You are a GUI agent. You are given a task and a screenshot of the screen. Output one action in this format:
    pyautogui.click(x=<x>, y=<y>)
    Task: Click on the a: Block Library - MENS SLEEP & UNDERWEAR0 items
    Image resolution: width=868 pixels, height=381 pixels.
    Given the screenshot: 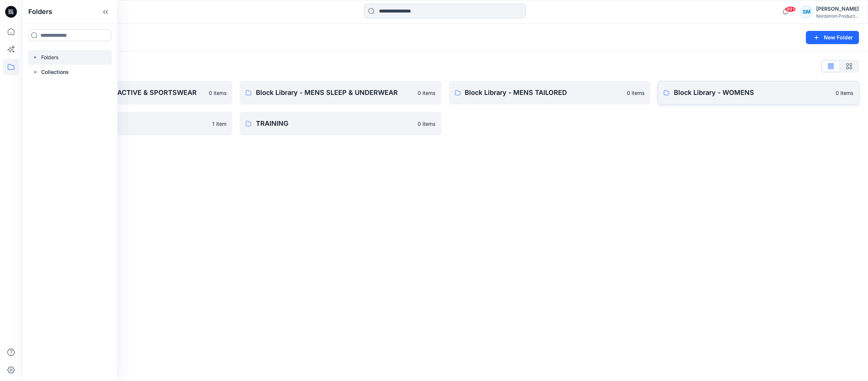 What is the action you would take?
    pyautogui.click(x=341, y=93)
    